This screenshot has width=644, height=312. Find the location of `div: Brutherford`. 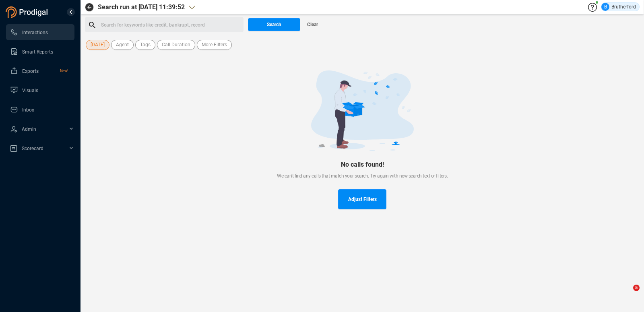

div: Brutherford is located at coordinates (619, 7).